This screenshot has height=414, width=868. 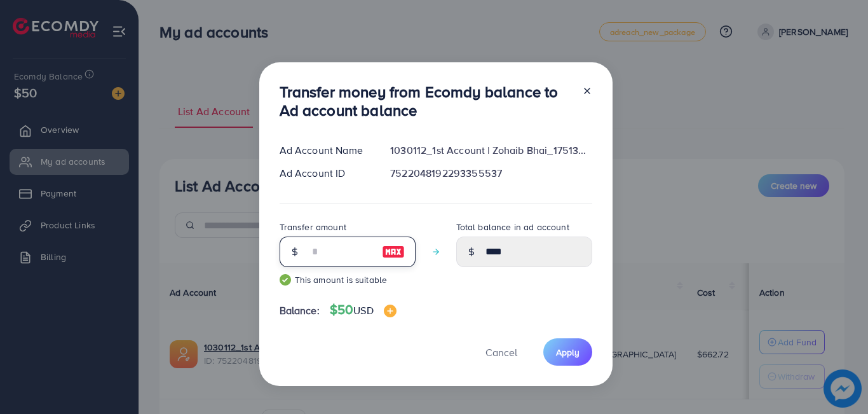 What do you see at coordinates (312, 227) in the screenshot?
I see `label: Transfer amount` at bounding box center [312, 227].